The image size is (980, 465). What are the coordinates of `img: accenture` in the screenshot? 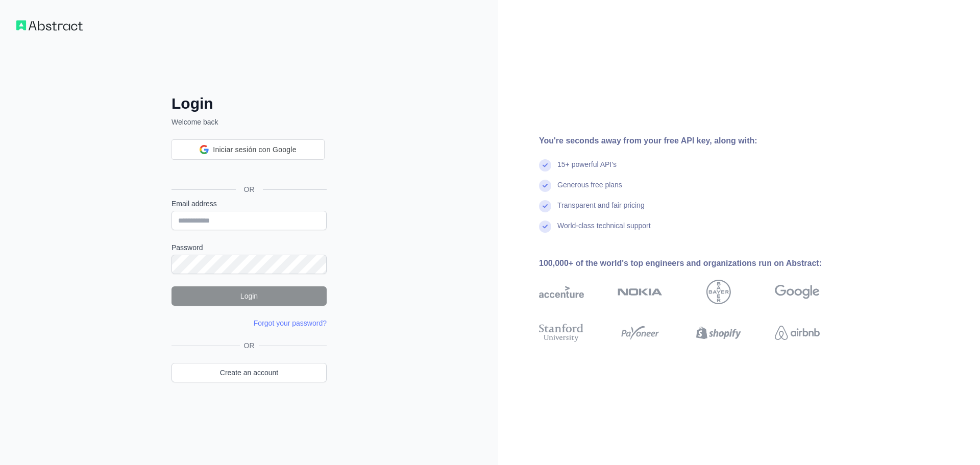 It's located at (561, 292).